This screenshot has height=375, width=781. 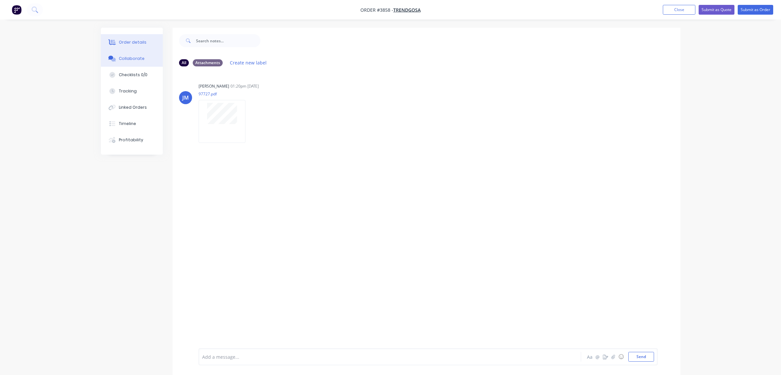 What do you see at coordinates (186, 98) in the screenshot?
I see `div: JM` at bounding box center [186, 98].